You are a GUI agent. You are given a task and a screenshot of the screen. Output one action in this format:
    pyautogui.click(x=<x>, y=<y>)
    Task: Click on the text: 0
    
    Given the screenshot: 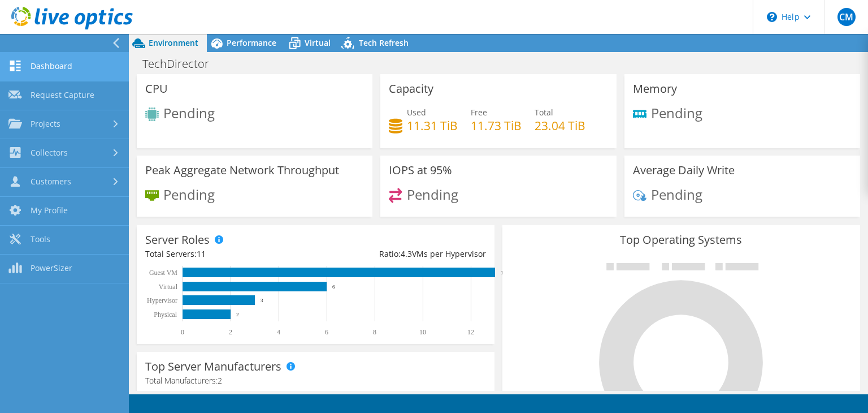 What is the action you would take?
    pyautogui.click(x=182, y=332)
    